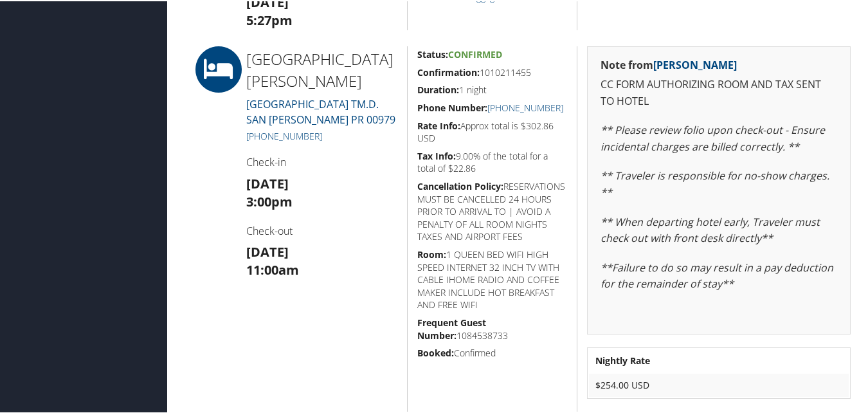  Describe the element at coordinates (438, 124) in the screenshot. I see `strong: Rate Info:` at that location.